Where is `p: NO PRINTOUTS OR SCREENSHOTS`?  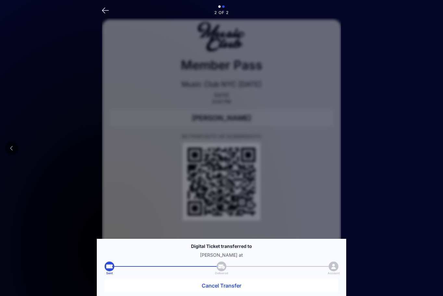 p: NO PRINTOUTS OR SCREENSHOTS is located at coordinates (222, 136).